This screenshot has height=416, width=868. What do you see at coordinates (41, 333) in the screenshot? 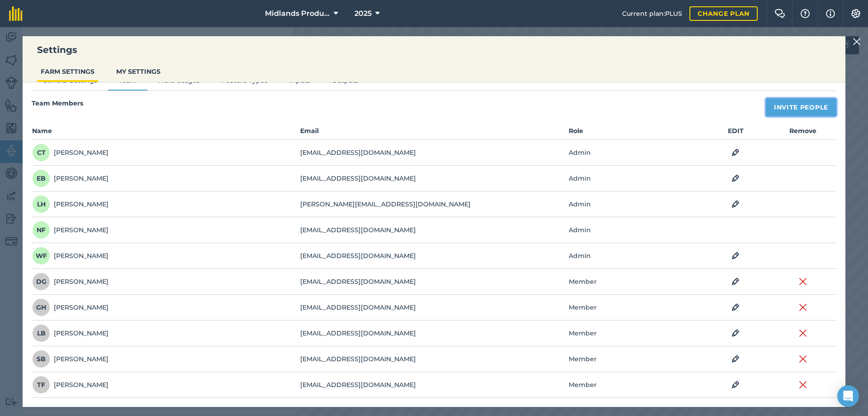
I see `span: LB` at bounding box center [41, 333].